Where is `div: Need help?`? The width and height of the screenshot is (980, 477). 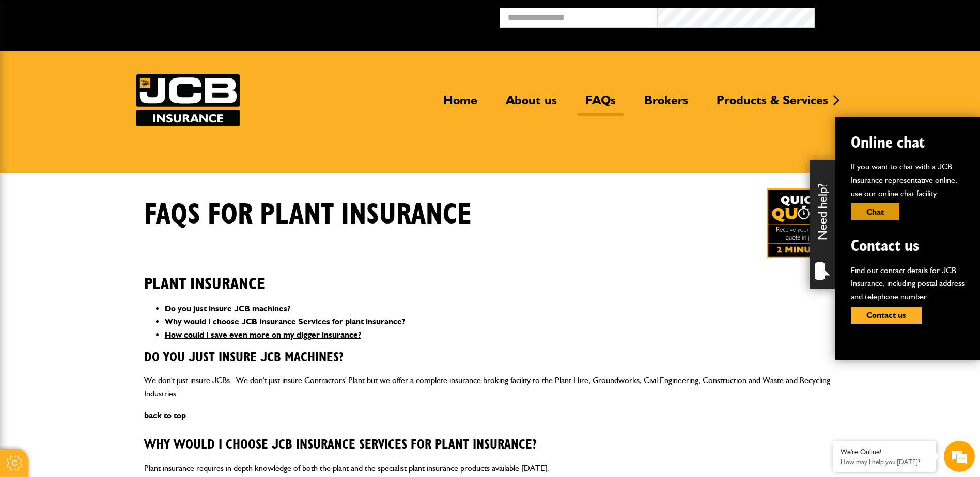
div: Need help? is located at coordinates (822, 224).